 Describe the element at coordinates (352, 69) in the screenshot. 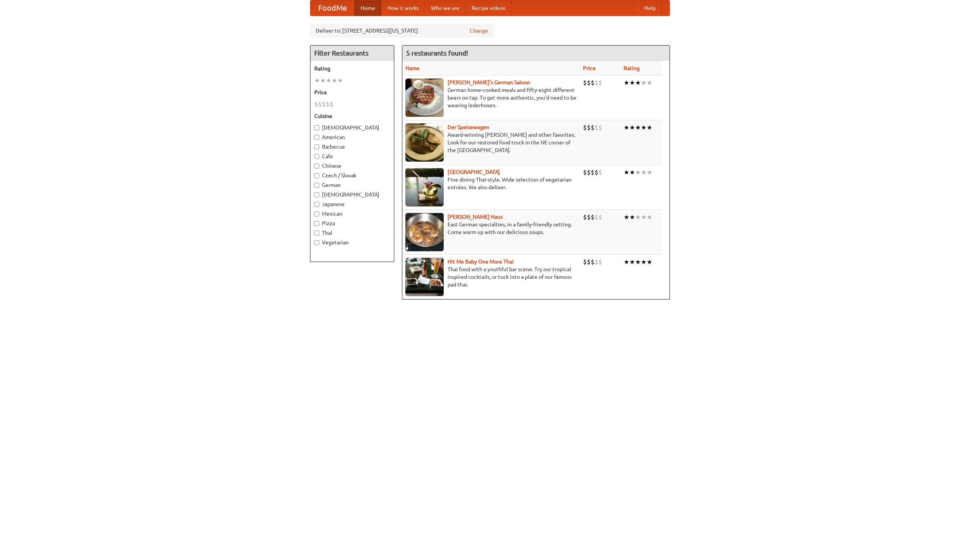

I see `h5: Rating` at that location.